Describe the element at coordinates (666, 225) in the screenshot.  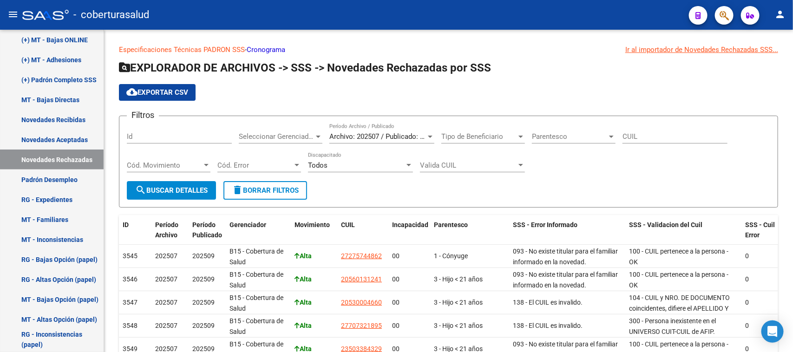
I see `span: SSS - Validacion del Cuil` at that location.